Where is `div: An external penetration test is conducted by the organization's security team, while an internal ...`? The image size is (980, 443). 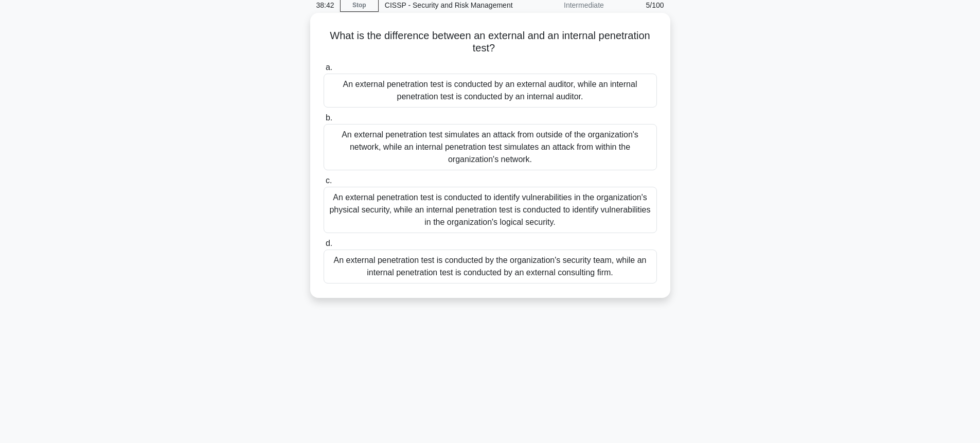
div: An external penetration test is conducted by the organization's security team, while an internal ... is located at coordinates (490, 267).